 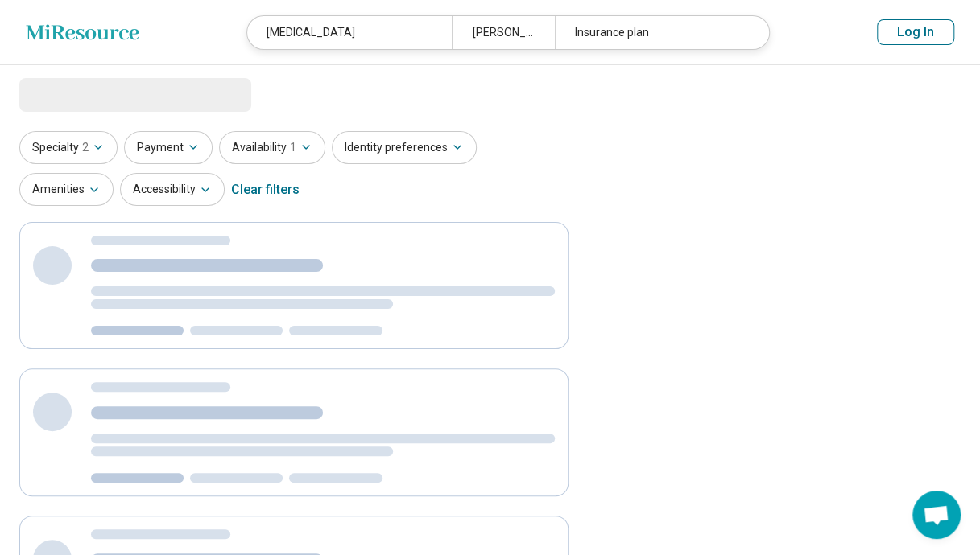 I want to click on button: Amenities, so click(x=66, y=189).